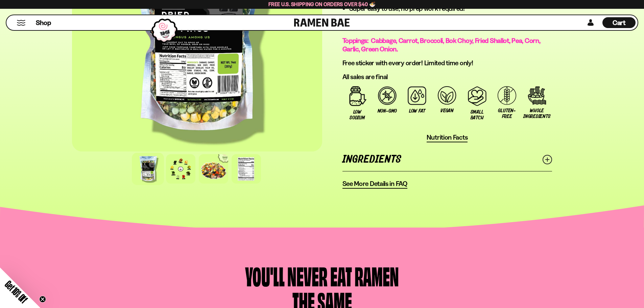 The width and height of the screenshot is (644, 308). I want to click on span: Gluten-free, so click(506, 114).